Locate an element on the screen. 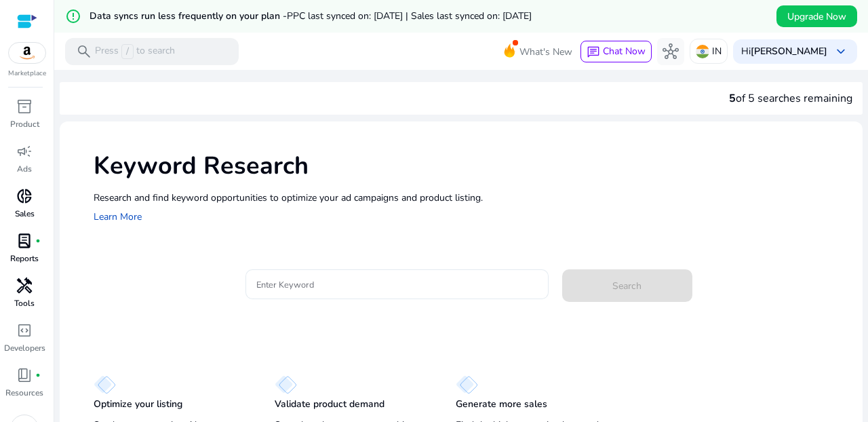 The height and width of the screenshot is (422, 868). span: chat is located at coordinates (594, 52).